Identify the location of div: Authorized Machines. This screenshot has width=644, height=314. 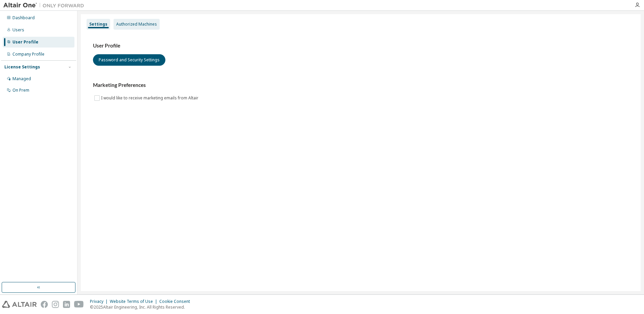
(136, 24).